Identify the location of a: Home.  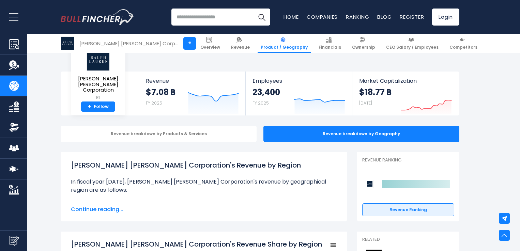
(291, 17).